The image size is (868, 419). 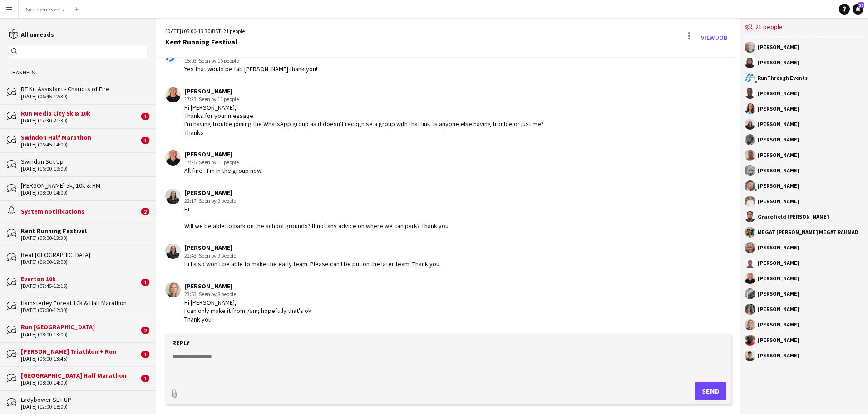 What do you see at coordinates (317, 201) in the screenshot?
I see `div: 22:17` at bounding box center [317, 201].